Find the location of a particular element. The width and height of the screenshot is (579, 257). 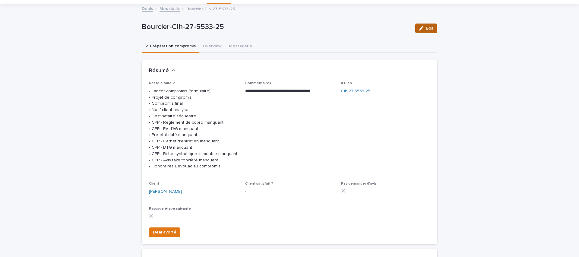

button: 2. Préparation compromis is located at coordinates (170, 47).